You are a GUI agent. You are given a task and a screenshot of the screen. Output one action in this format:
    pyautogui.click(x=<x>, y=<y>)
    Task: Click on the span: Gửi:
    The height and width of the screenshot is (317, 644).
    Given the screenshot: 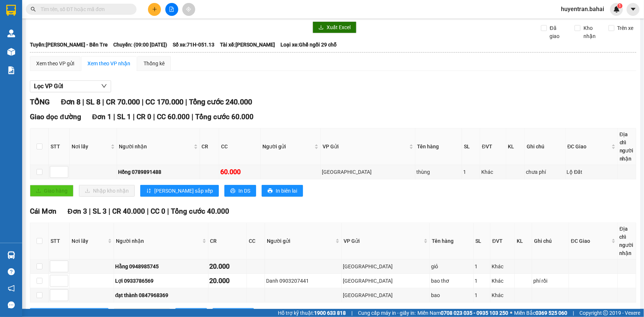 What is the action you would take?
    pyautogui.click(x=12, y=11)
    